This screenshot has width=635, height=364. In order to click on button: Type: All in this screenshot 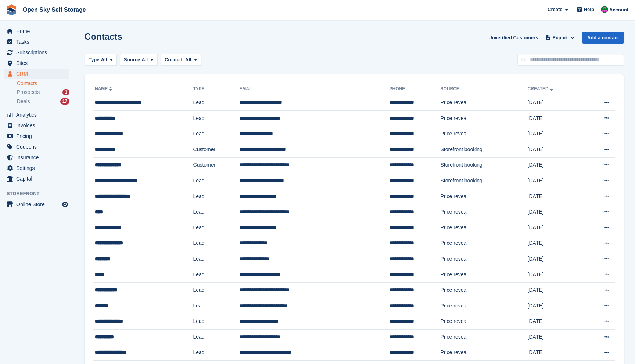, I will do `click(101, 60)`.